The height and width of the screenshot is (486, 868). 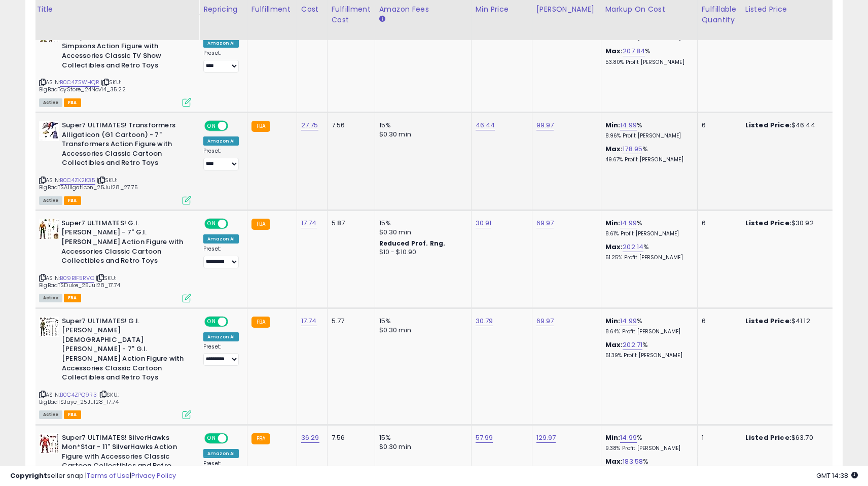 I want to click on div: $41.12, so click(x=787, y=321).